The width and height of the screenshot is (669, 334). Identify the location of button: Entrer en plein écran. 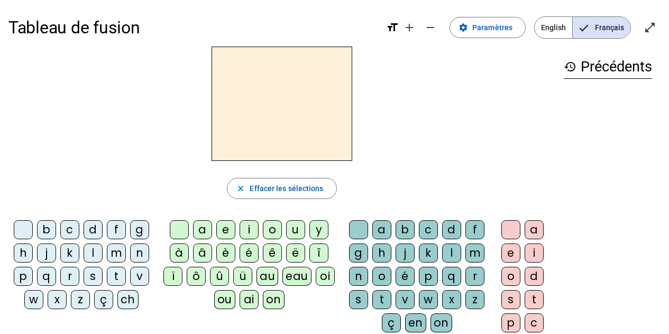
(650, 27).